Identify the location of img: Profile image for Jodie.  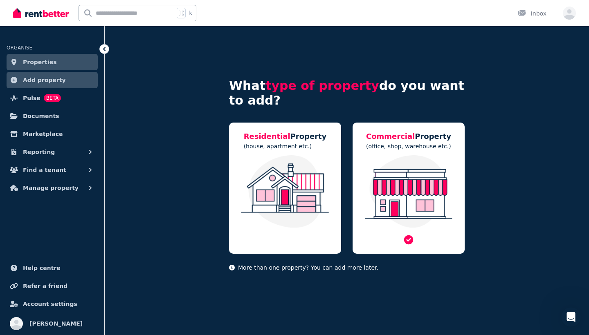
(53, 11).